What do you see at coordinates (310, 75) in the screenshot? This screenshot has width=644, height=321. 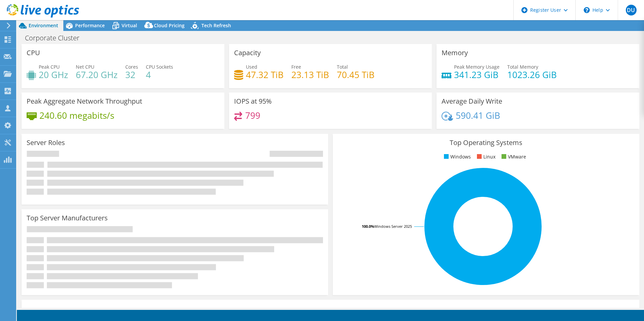 I see `h4: 23.13 TiB` at bounding box center [310, 75].